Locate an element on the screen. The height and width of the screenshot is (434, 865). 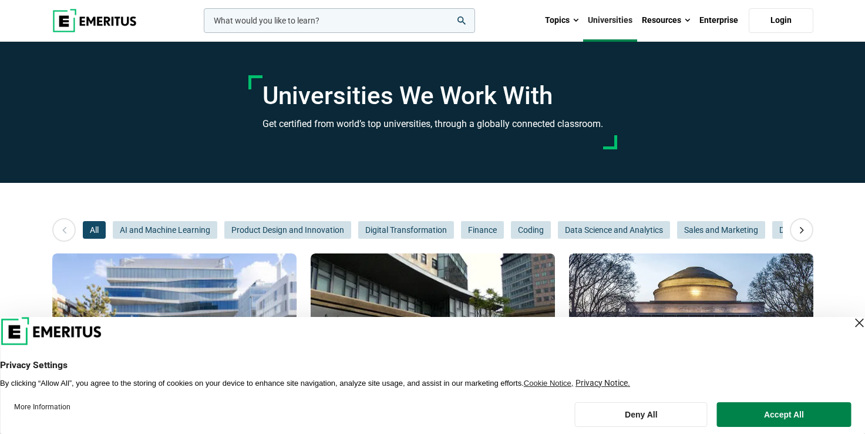
h1: Universities We Work With is located at coordinates (433, 96).